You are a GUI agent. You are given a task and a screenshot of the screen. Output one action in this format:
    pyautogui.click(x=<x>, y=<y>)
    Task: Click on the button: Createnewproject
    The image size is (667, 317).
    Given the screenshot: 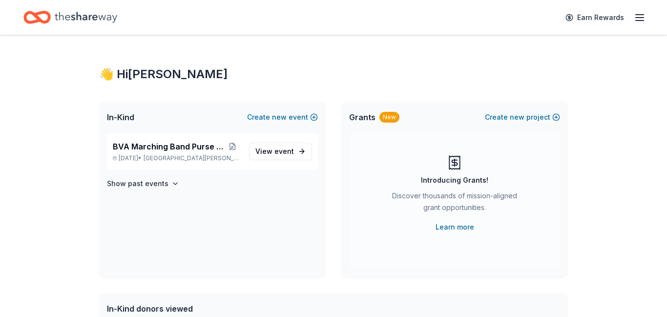 What is the action you would take?
    pyautogui.click(x=523, y=117)
    